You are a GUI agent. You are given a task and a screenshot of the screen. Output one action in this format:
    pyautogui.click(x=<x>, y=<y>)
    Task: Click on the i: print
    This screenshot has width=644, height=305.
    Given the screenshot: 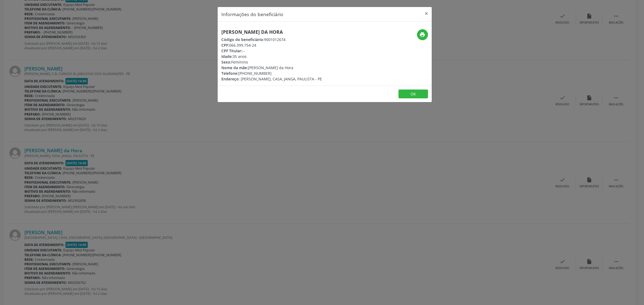 What is the action you would take?
    pyautogui.click(x=422, y=34)
    